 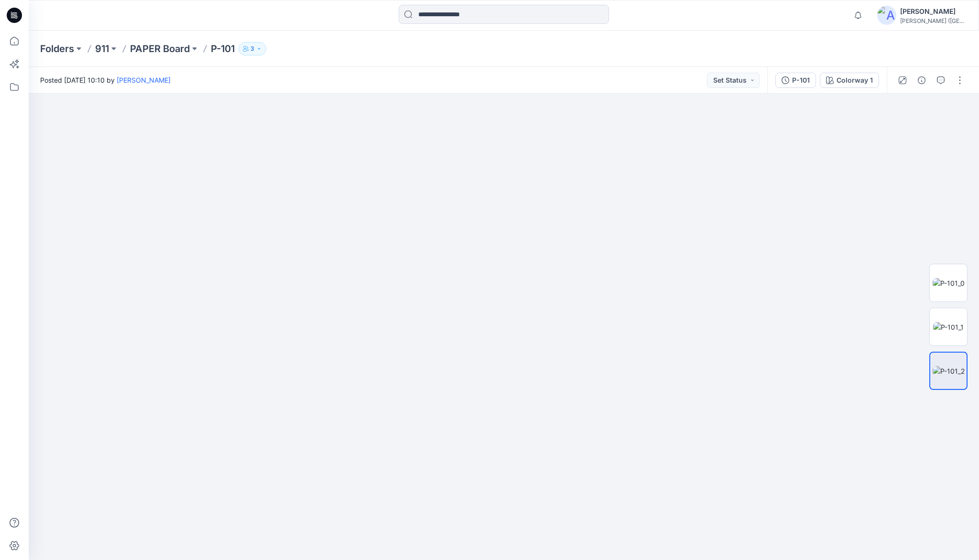 I want to click on button: 3, so click(x=252, y=49).